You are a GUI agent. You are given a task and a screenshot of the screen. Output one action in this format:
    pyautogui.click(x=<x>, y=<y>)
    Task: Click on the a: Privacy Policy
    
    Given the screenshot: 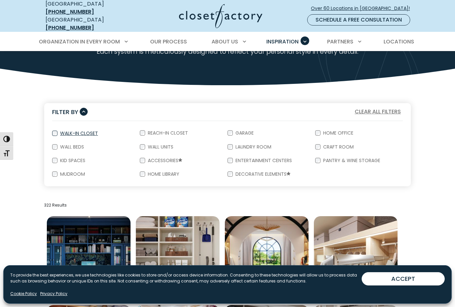 What is the action you would take?
    pyautogui.click(x=54, y=294)
    